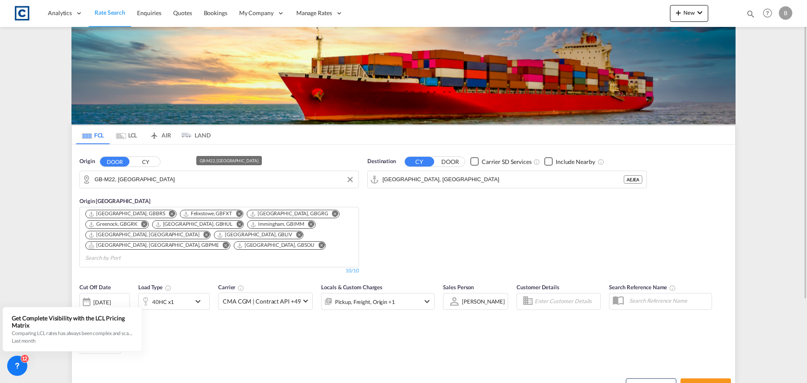 This screenshot has width=807, height=383. What do you see at coordinates (60, 13) in the screenshot?
I see `span: Analytics` at bounding box center [60, 13].